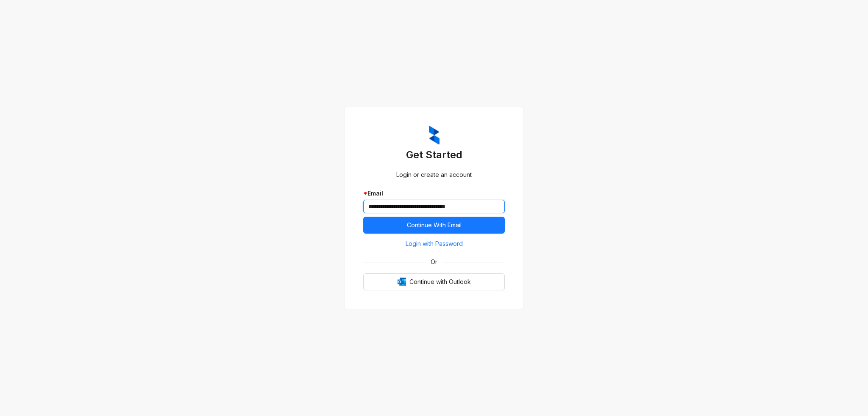 The image size is (868, 416). What do you see at coordinates (434, 244) in the screenshot?
I see `button: Login with Password` at bounding box center [434, 244].